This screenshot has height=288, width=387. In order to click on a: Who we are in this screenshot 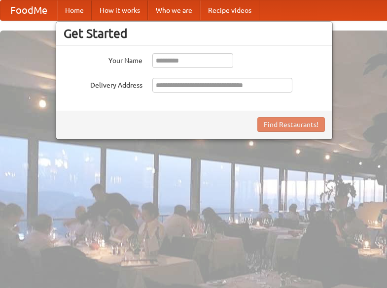, I will do `click(174, 10)`.